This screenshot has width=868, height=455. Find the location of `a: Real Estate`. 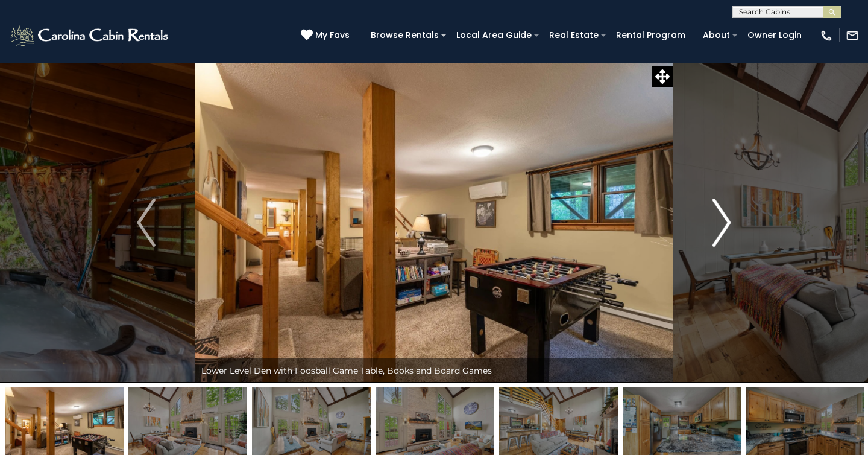

a: Real Estate is located at coordinates (574, 35).